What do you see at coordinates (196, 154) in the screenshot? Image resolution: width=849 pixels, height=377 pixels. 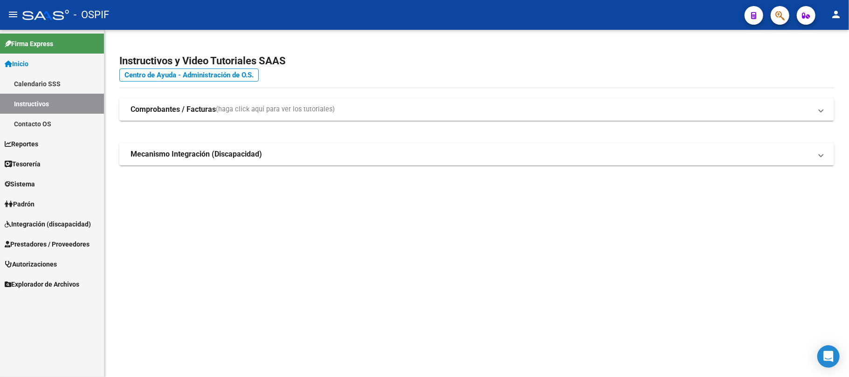 I see `strong: Mecanismo Integración (Discapacidad)` at bounding box center [196, 154].